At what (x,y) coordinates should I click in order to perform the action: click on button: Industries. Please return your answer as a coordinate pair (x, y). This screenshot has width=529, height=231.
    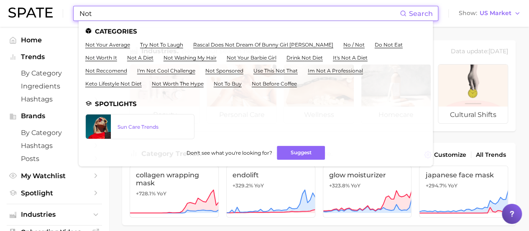
    Looking at the image, I should click on (54, 214).